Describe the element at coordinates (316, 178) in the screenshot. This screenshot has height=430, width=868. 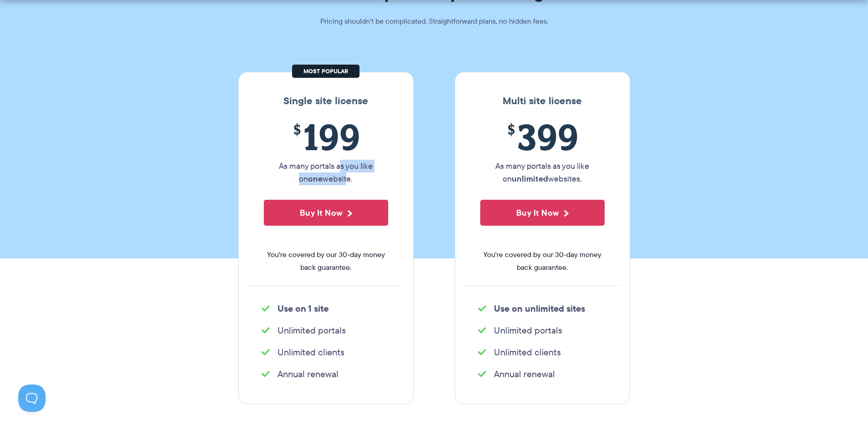
I see `strong: one` at that location.